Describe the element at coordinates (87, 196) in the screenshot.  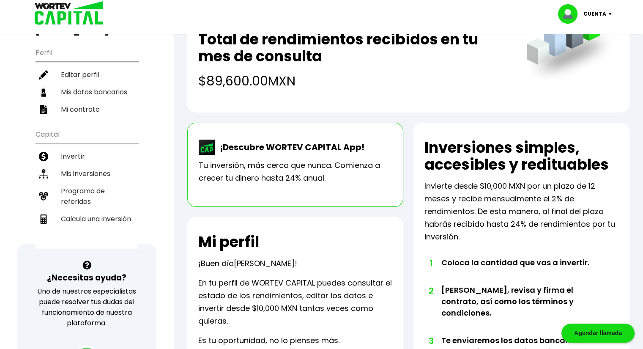
I see `a: Programa de referidos` at that location.